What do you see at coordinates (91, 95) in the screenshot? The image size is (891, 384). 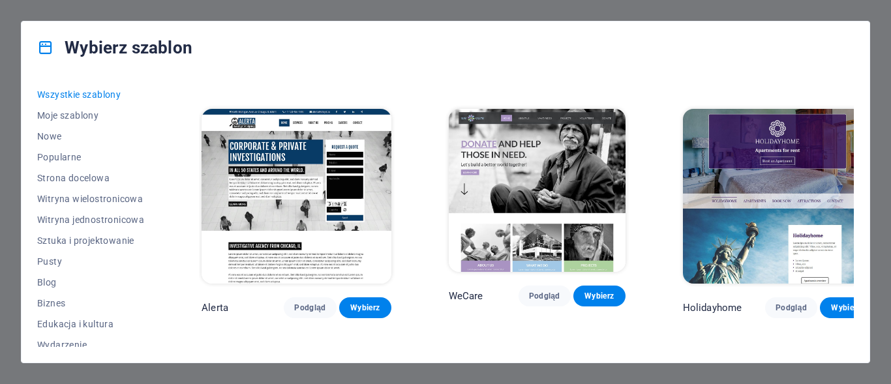 I see `span: Wszystkie szablony` at bounding box center [91, 95].